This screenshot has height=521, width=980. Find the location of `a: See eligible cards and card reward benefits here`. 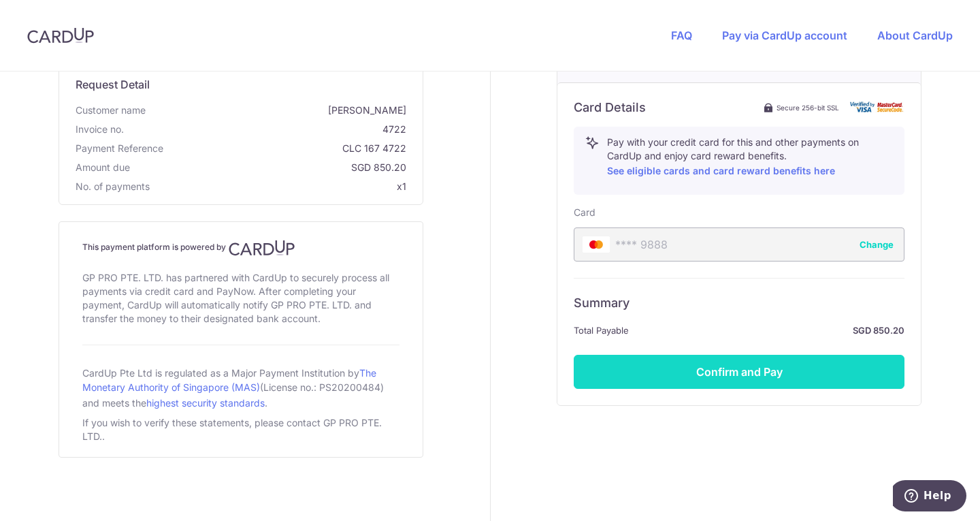

a: See eligible cards and card reward benefits here is located at coordinates (721, 170).